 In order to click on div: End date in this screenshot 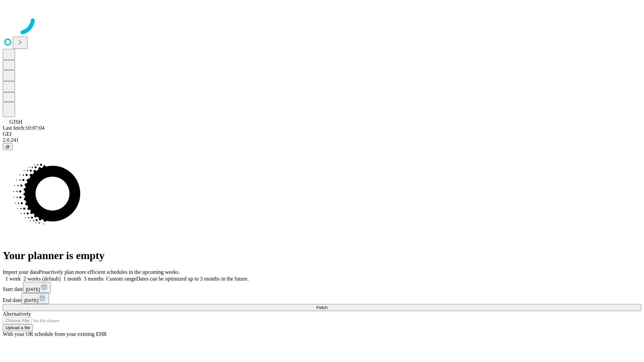, I will do `click(322, 298)`.